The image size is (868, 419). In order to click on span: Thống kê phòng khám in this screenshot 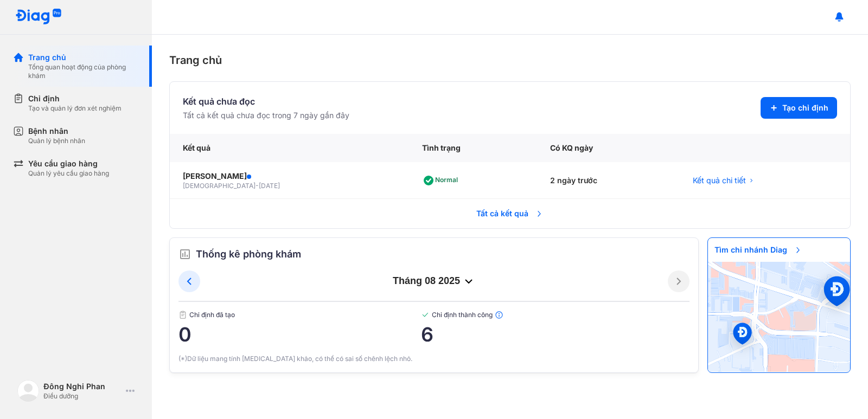, I will do `click(248, 255)`.